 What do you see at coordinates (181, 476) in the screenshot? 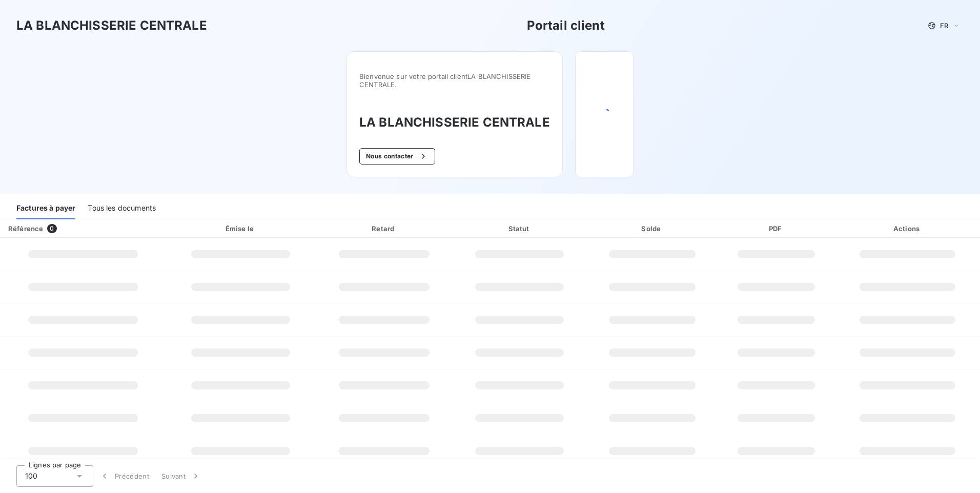
I see `button: Suivant` at bounding box center [181, 476].